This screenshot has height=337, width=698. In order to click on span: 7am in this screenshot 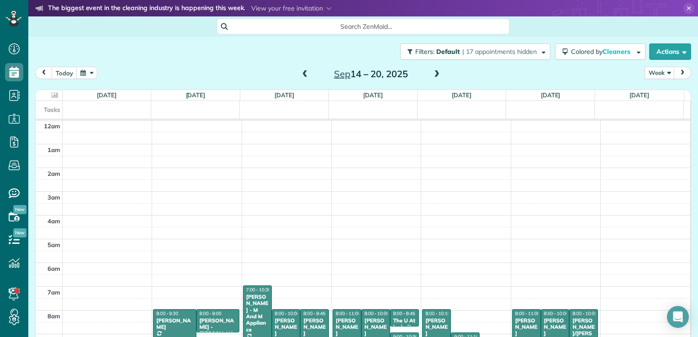, I will do `click(54, 293)`.